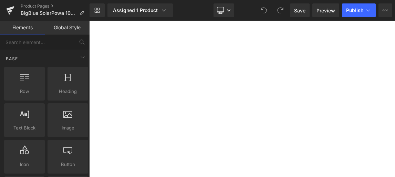 This screenshot has width=395, height=177. I want to click on div: Assigned 1 Product, so click(140, 10).